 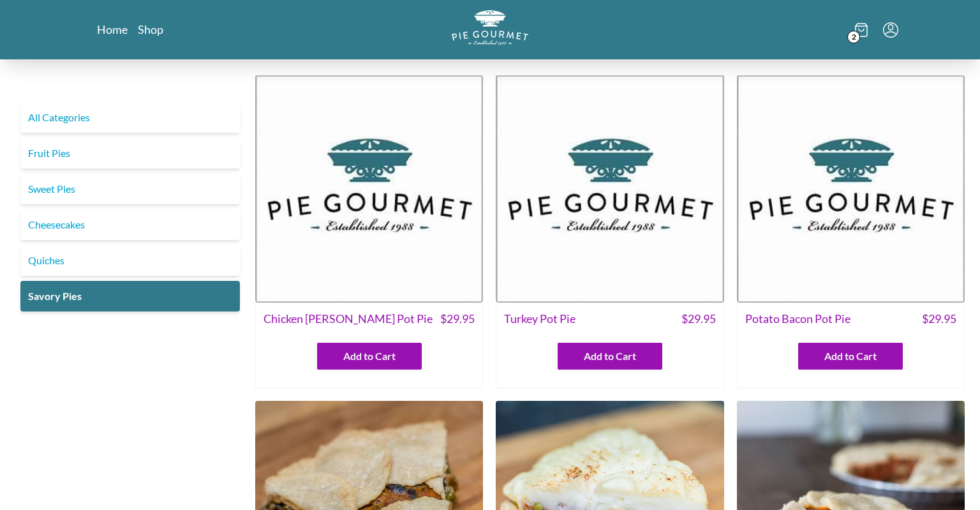 What do you see at coordinates (130, 296) in the screenshot?
I see `a: Savory Pies` at bounding box center [130, 296].